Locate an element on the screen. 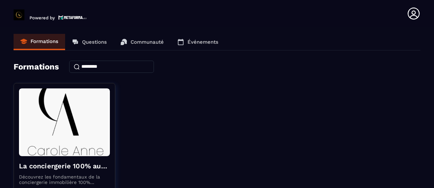 This screenshot has height=188, width=434. p: Communauté is located at coordinates (147, 42).